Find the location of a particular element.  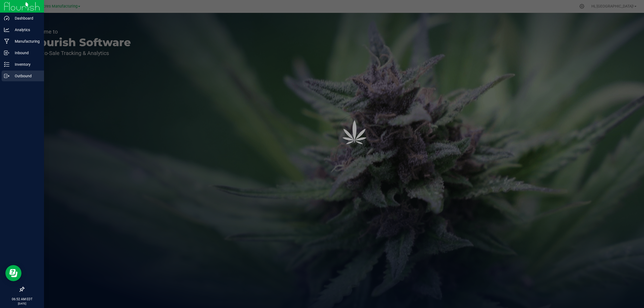

inline-svg: Inventory is located at coordinates (7, 65).